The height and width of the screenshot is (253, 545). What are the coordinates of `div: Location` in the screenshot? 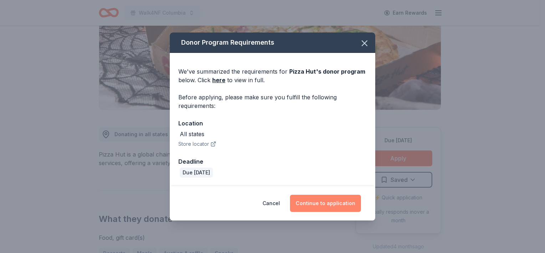 It's located at (273, 123).